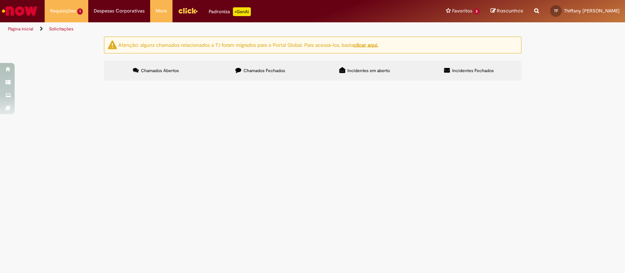  I want to click on p: +GenAi, so click(242, 12).